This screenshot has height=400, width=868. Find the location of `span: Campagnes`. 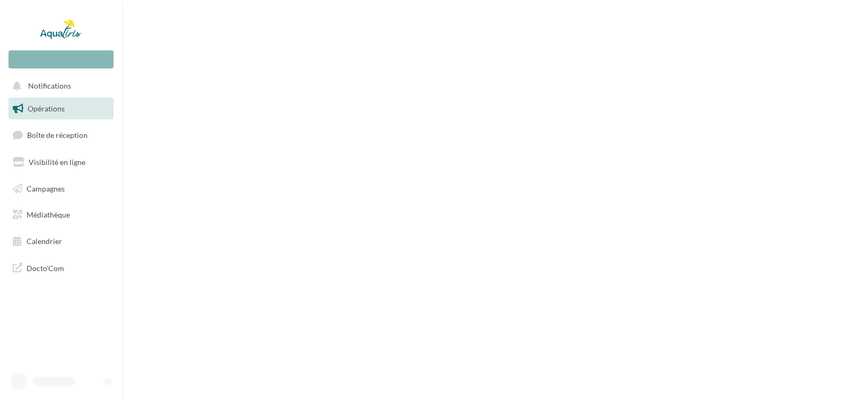

span: Campagnes is located at coordinates (46, 188).